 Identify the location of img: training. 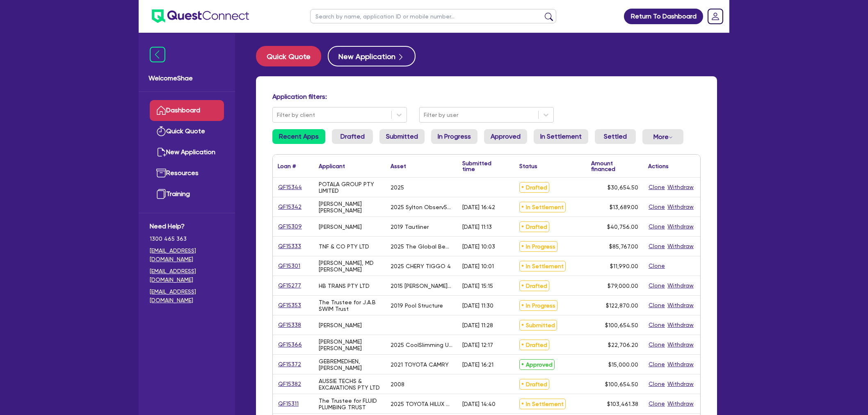
(161, 194).